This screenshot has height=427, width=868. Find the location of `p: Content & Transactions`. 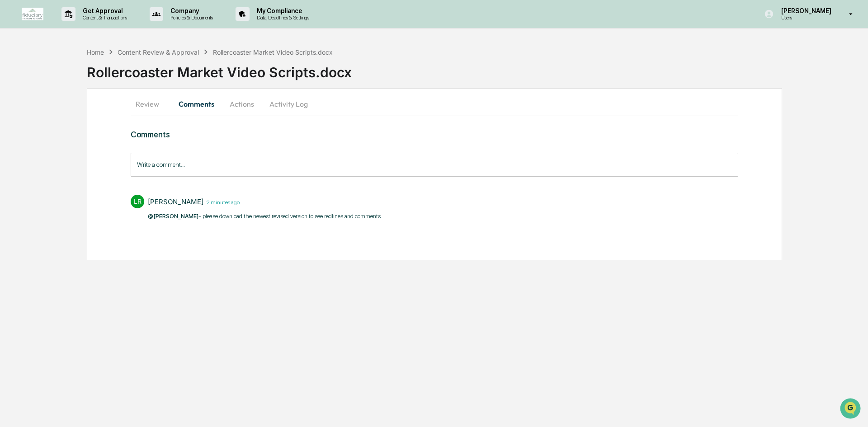

p: Content & Transactions is located at coordinates (103, 17).